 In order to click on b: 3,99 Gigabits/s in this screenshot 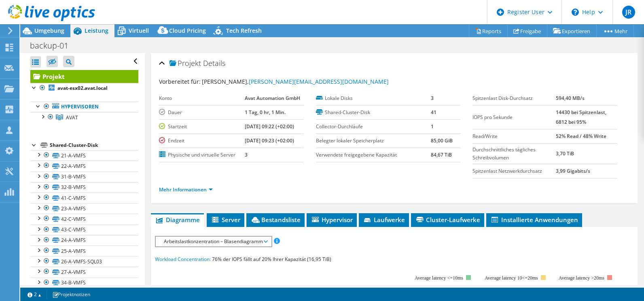, I will do `click(573, 170)`.